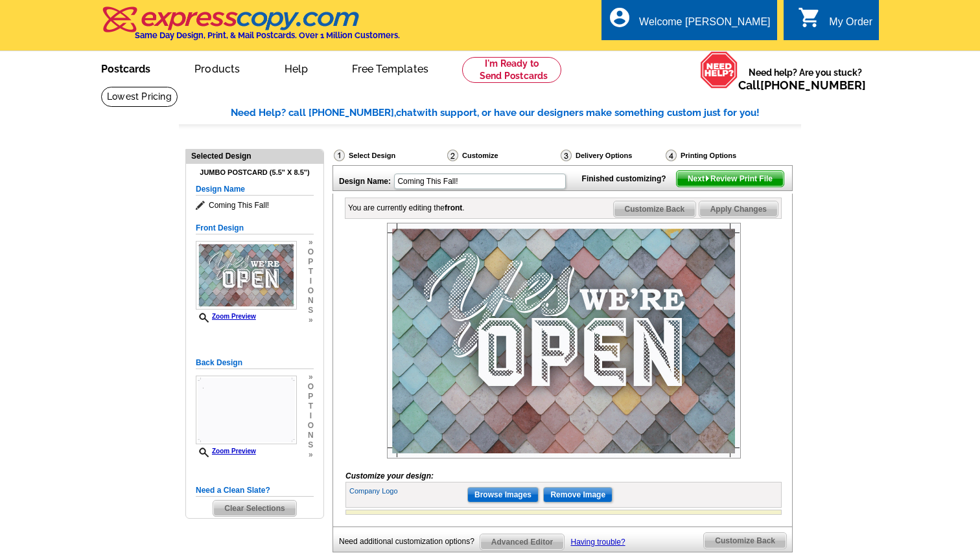 This screenshot has width=980, height=555. What do you see at coordinates (850, 25) in the screenshot?
I see `div: My Order` at bounding box center [850, 25].